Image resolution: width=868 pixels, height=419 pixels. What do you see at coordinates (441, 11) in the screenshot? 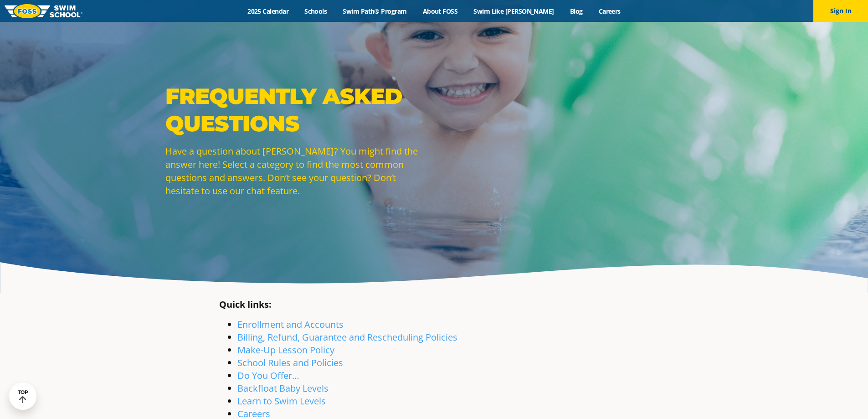
I see `a: About FOSS` at bounding box center [441, 11].